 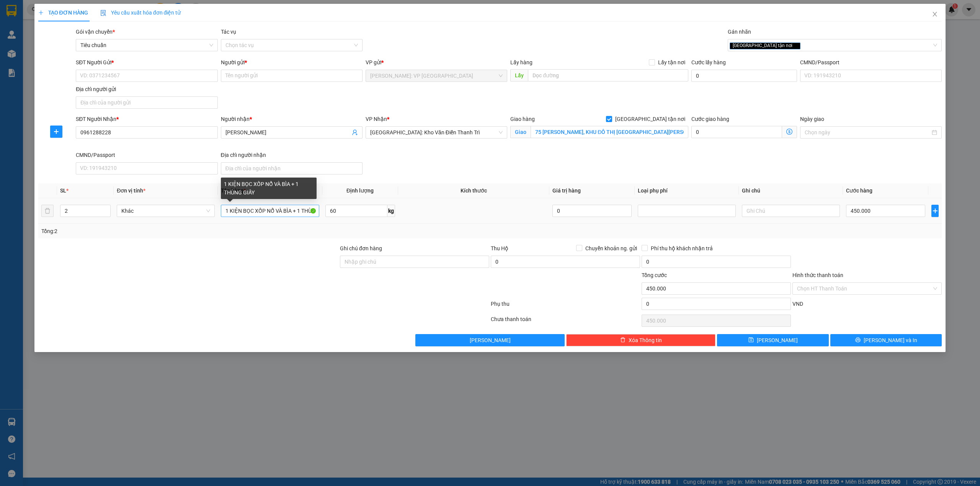 What do you see at coordinates (355, 133) in the screenshot?
I see `span: user-add` at bounding box center [355, 133].